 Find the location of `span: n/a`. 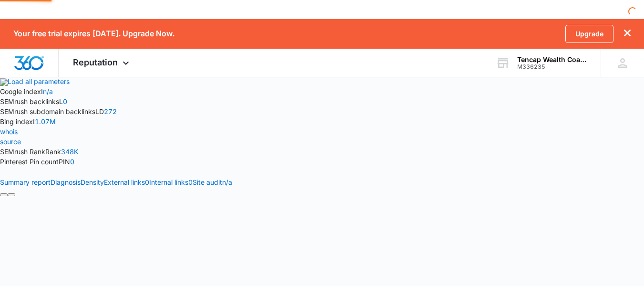

span: n/a is located at coordinates (227, 182).